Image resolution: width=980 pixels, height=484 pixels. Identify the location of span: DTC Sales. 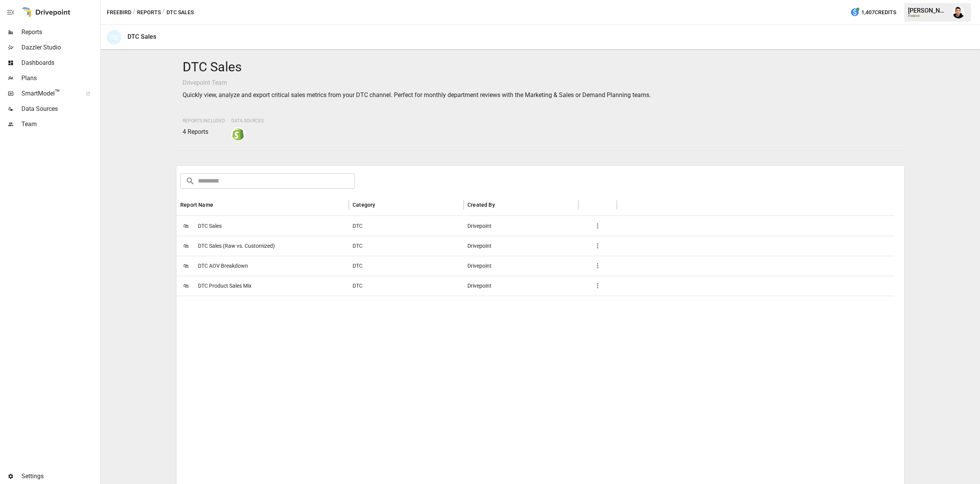
(210, 226).